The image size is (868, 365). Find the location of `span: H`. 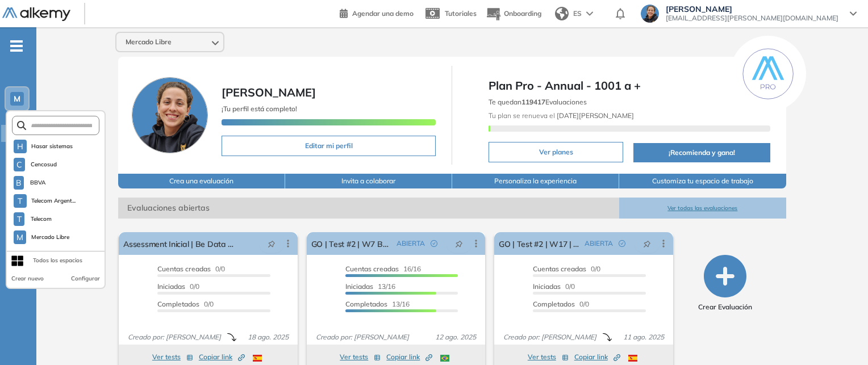

span: H is located at coordinates (20, 146).